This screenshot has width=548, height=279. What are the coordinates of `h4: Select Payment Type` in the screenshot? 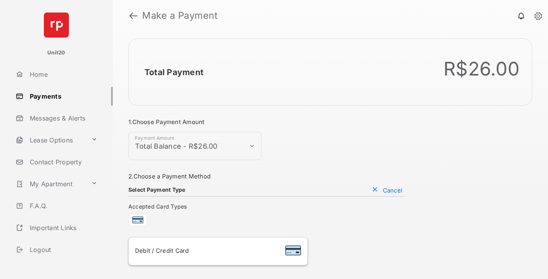 It's located at (157, 189).